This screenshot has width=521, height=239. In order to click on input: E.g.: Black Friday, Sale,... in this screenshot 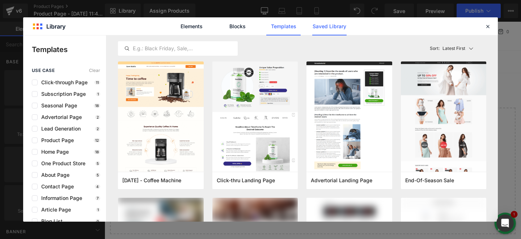, I will do `click(178, 48)`.